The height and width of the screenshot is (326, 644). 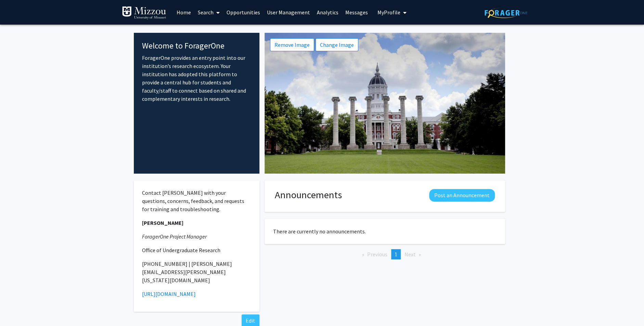 What do you see at coordinates (292, 45) in the screenshot?
I see `button: Remove Image` at bounding box center [292, 45].